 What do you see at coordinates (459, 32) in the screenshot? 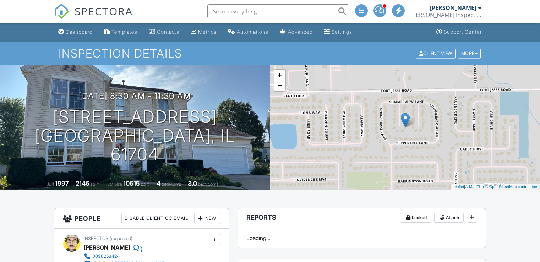
I see `a: Support Center` at bounding box center [459, 32].